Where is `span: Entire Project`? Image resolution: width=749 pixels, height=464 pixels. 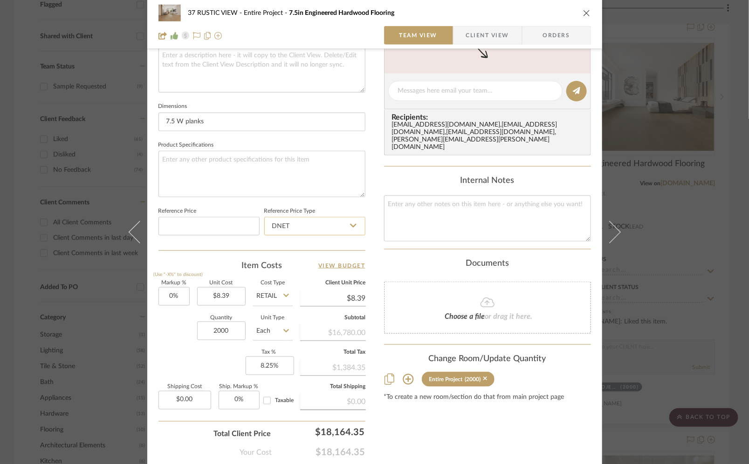
span: Entire Project is located at coordinates (266, 13).